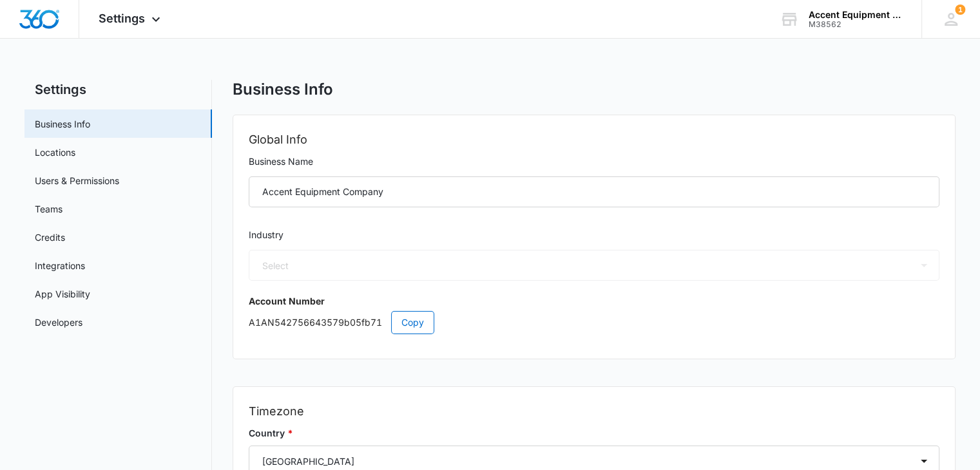 The height and width of the screenshot is (470, 980). What do you see at coordinates (77, 180) in the screenshot?
I see `a: Users & Permissions` at bounding box center [77, 180].